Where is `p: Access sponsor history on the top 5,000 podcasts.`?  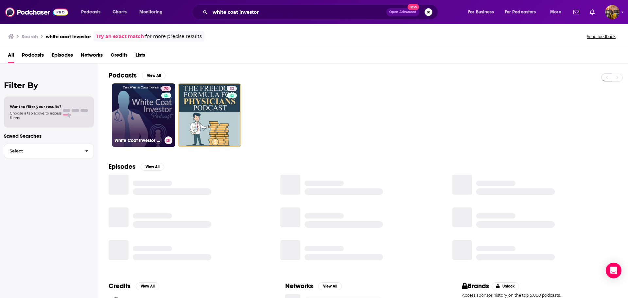 p: Access sponsor history on the top 5,000 podcasts. is located at coordinates (539, 295).